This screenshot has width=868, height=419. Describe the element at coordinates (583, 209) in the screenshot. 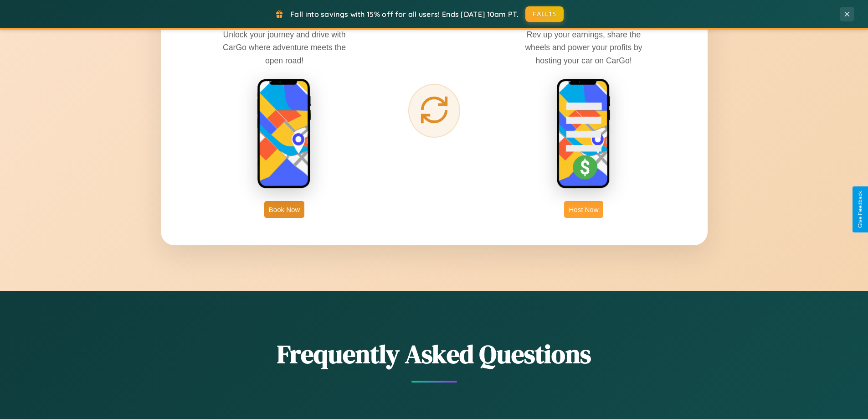

I see `button: Host Now` at that location.